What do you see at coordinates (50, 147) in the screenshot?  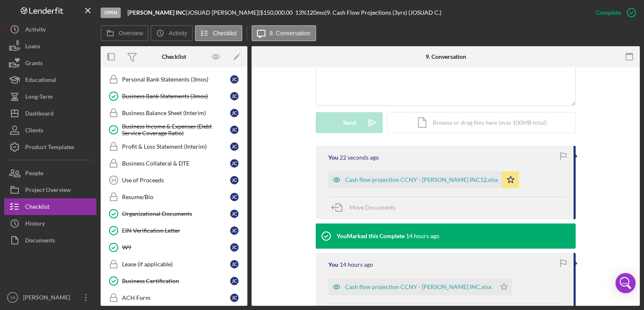 I see `button: Product Templates` at bounding box center [50, 147].